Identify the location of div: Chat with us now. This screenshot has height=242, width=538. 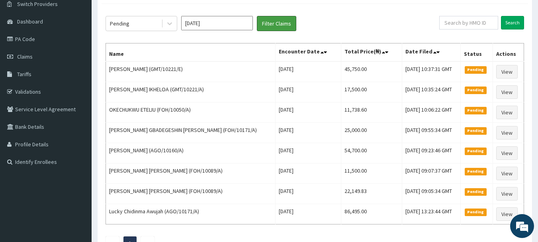
(88, 50).